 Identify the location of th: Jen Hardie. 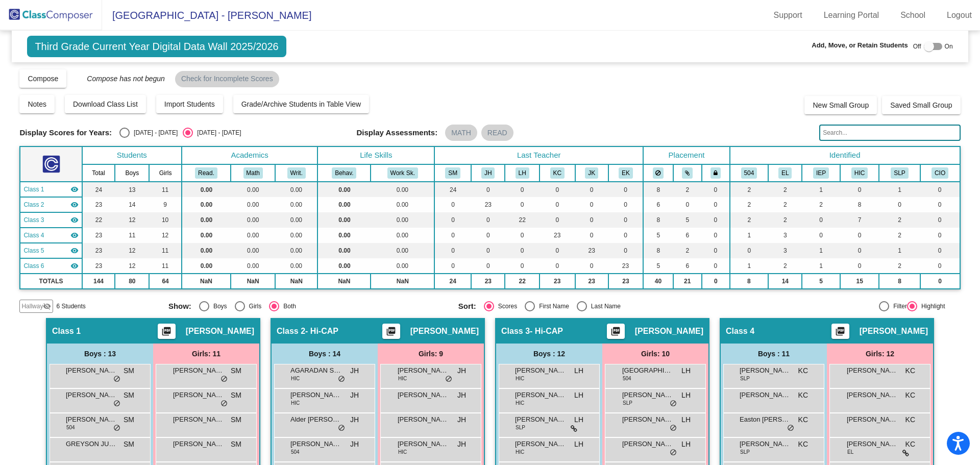
(488, 173).